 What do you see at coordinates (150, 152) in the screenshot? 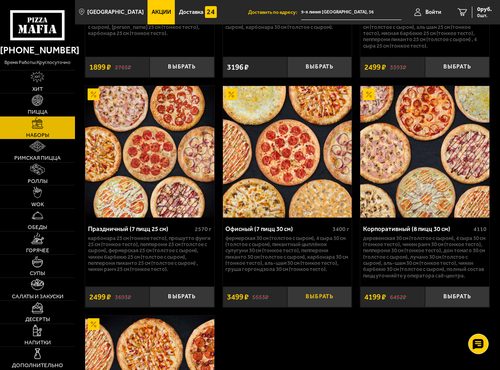
I see `img: Праздничный (7 пицц 25 см)` at bounding box center [150, 152].